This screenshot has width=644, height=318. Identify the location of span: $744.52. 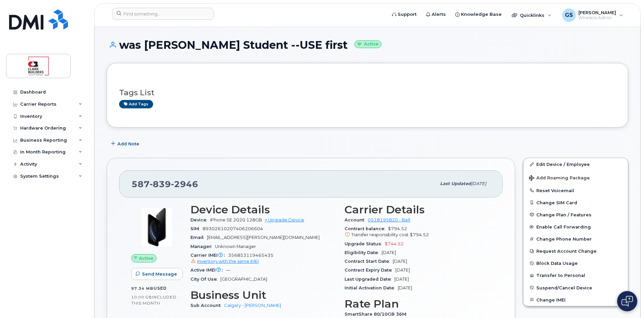
(394, 244).